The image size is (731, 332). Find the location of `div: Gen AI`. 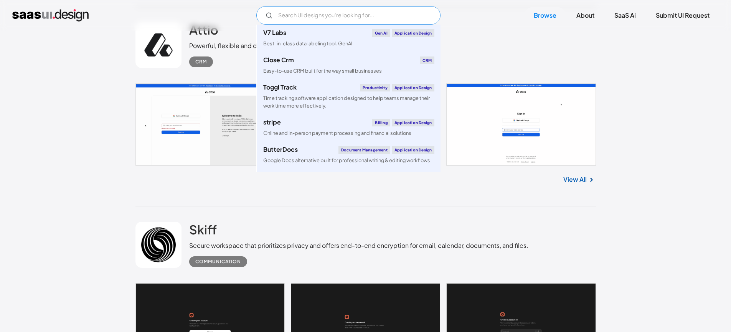

div: Gen AI is located at coordinates (381, 33).